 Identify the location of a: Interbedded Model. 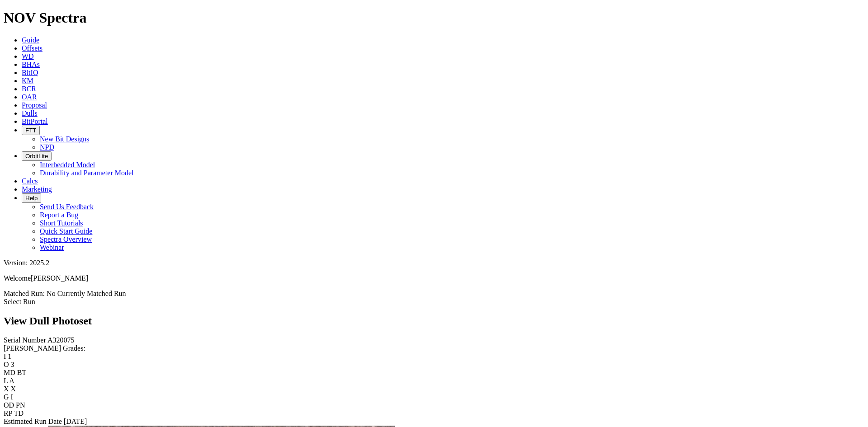
(68, 165).